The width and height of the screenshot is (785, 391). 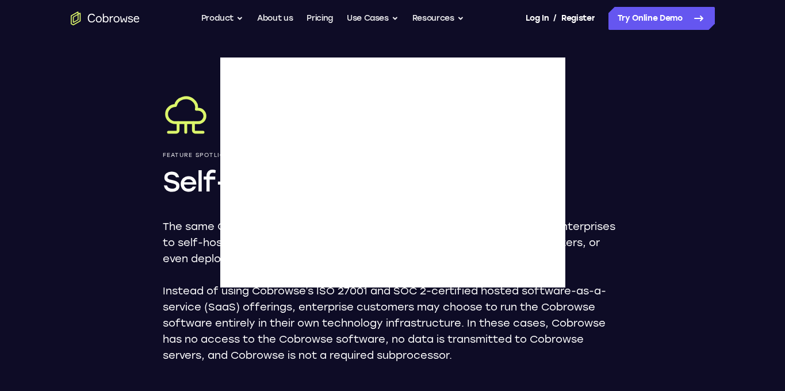 I want to click on p: Instead of using Cobrowse’s ISO 27001 and SOC 2-certified hosted software-as-a-service (SaaS) off..., so click(x=393, y=323).